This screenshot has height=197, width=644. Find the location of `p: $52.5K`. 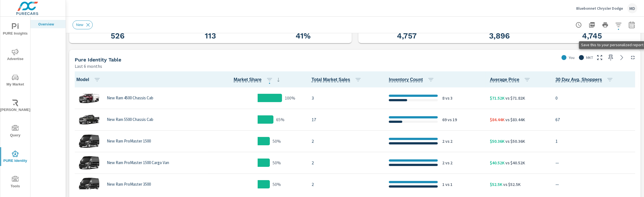

p: $52.5K is located at coordinates (496, 185).